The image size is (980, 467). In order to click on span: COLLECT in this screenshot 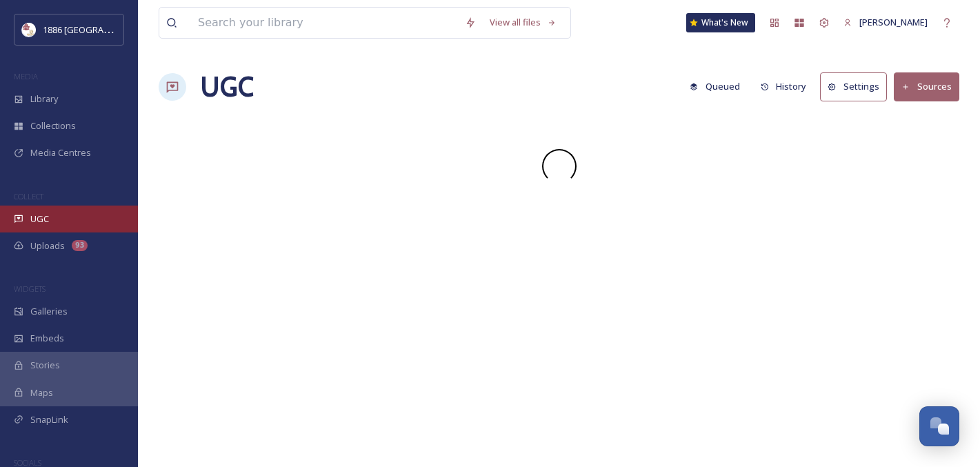, I will do `click(28, 196)`.